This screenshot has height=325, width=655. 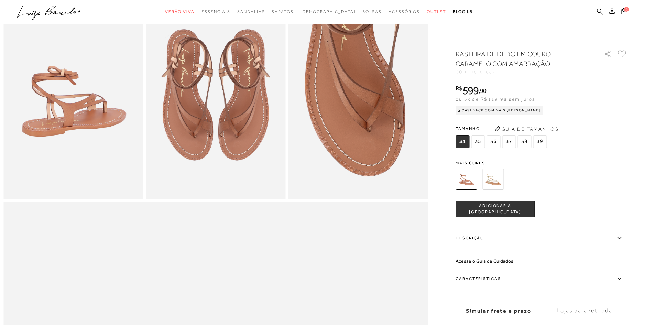 What do you see at coordinates (498, 311) in the screenshot?
I see `label: Simular frete e prazo` at bounding box center [498, 311].